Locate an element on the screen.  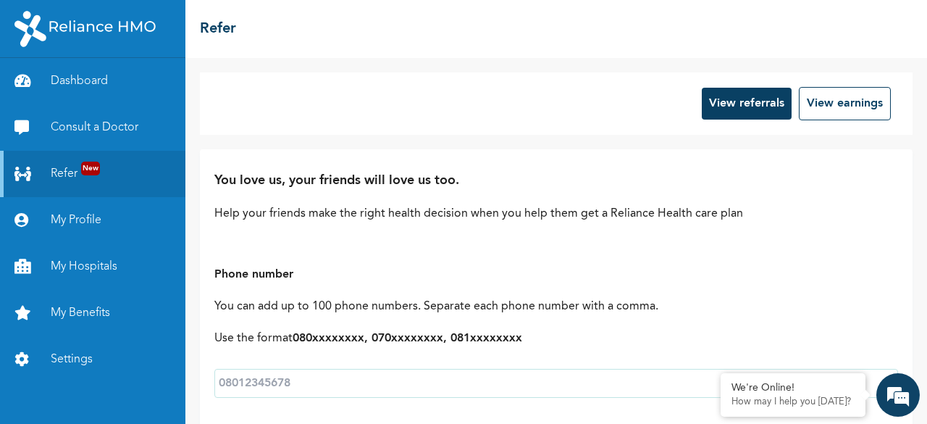
b: 080xxxxxxxx, 070xxxxxxxx, 081xxxxxxxx is located at coordinates (407, 338).